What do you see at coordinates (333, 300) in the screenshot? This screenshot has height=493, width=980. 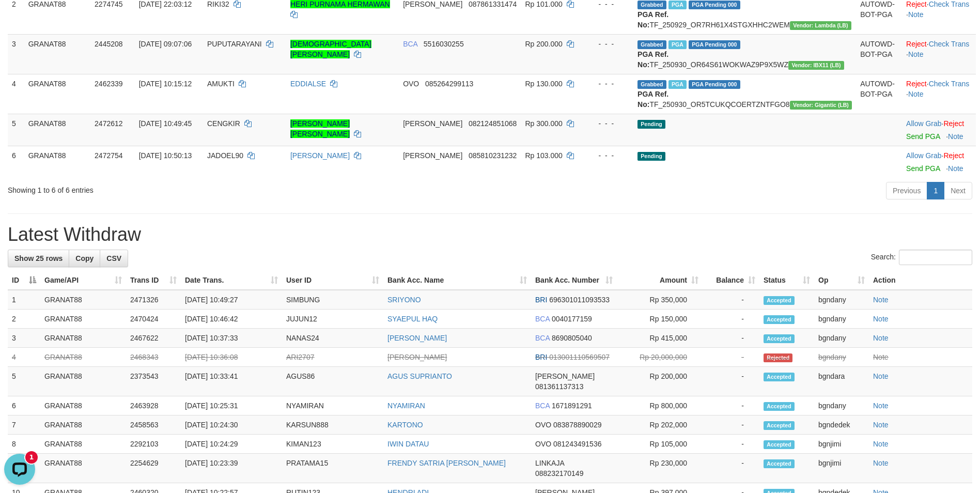 I see `td: SIMBUNG` at bounding box center [333, 300].